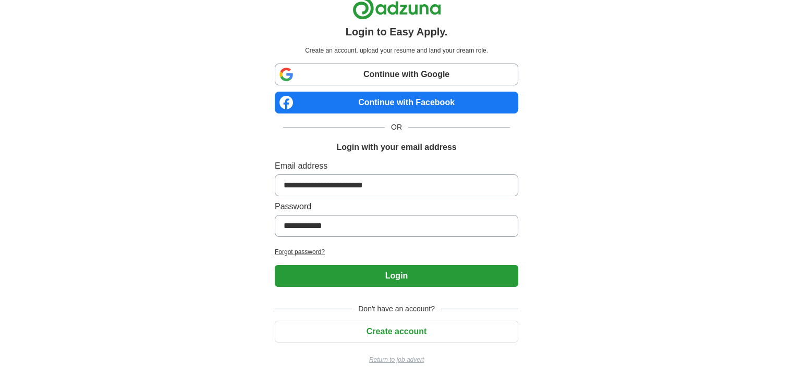  What do you see at coordinates (396, 103) in the screenshot?
I see `a: Continue with Facebook` at bounding box center [396, 103].